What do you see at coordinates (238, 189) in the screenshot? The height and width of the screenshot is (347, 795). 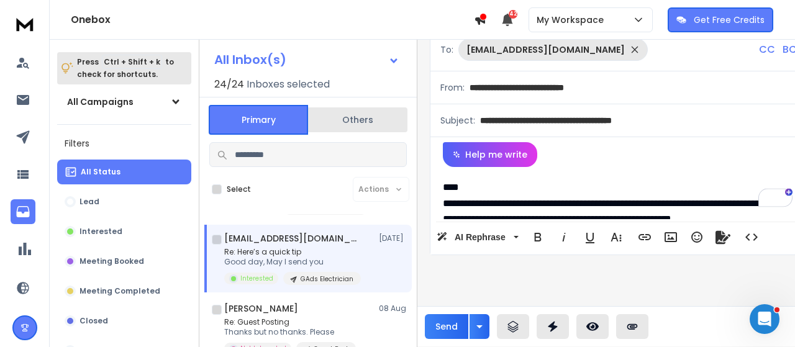 I see `label: Select` at bounding box center [238, 189].